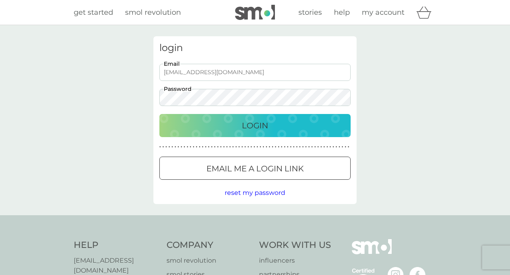 This screenshot has height=275, width=510. Describe the element at coordinates (209, 261) in the screenshot. I see `p: smol revolution` at that location.